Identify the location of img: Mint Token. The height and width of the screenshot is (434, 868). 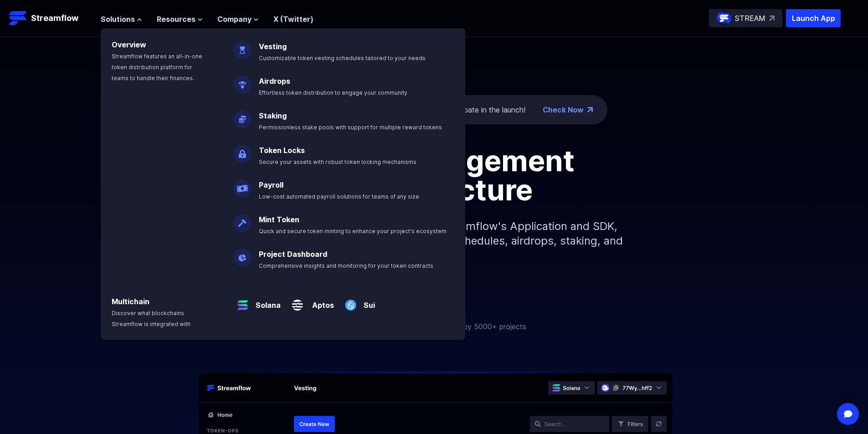
(242, 220).